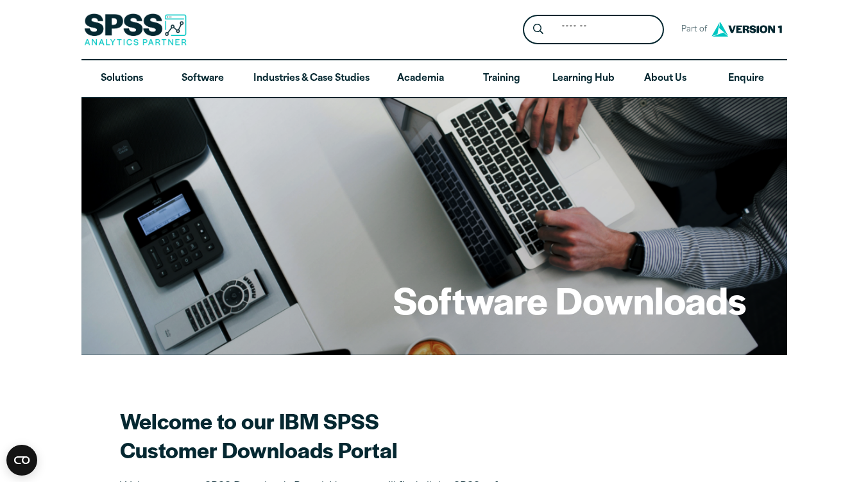 Image resolution: width=868 pixels, height=482 pixels. What do you see at coordinates (502, 79) in the screenshot?
I see `a: Training` at bounding box center [502, 79].